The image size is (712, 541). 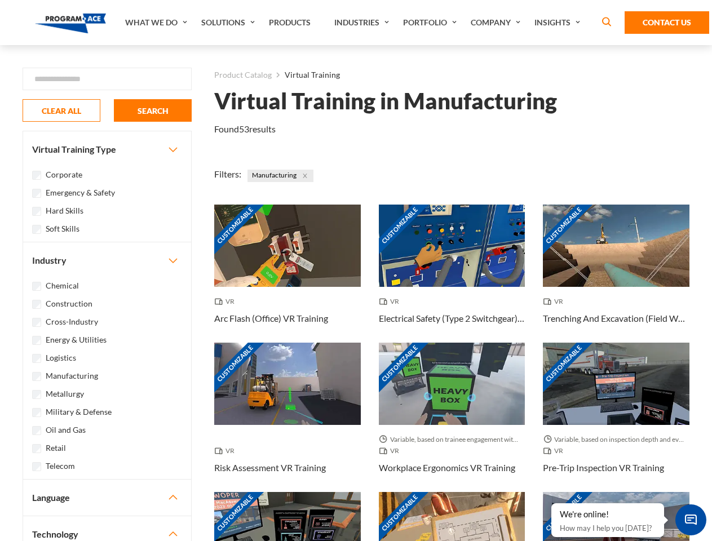 I want to click on button: Industry, so click(x=107, y=261).